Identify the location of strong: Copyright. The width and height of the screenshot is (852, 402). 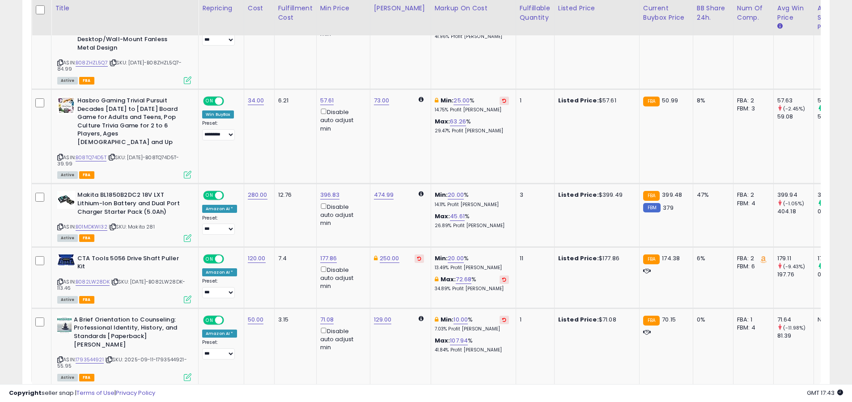
(25, 393).